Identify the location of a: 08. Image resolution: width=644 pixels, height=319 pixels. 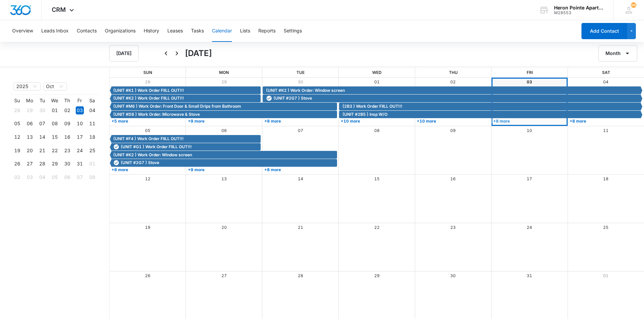
(377, 130).